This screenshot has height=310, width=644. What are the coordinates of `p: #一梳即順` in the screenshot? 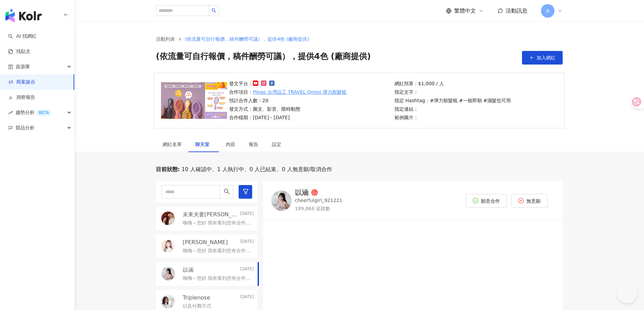 It's located at (470, 100).